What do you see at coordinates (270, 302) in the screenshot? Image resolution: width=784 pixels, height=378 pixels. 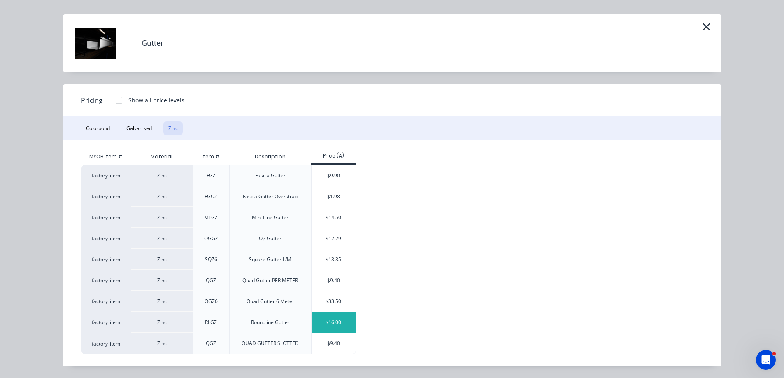 I see `div: Quad Gutter 6 Meter` at bounding box center [270, 302].